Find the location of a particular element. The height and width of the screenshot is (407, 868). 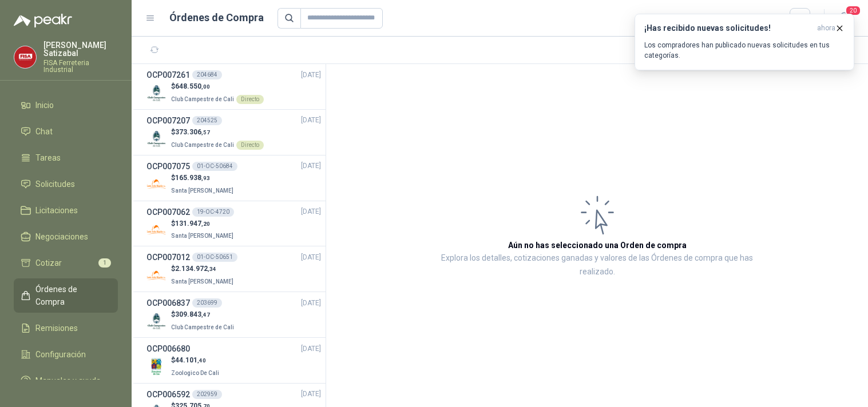

h3: OCP006680 is located at coordinates (168, 348).